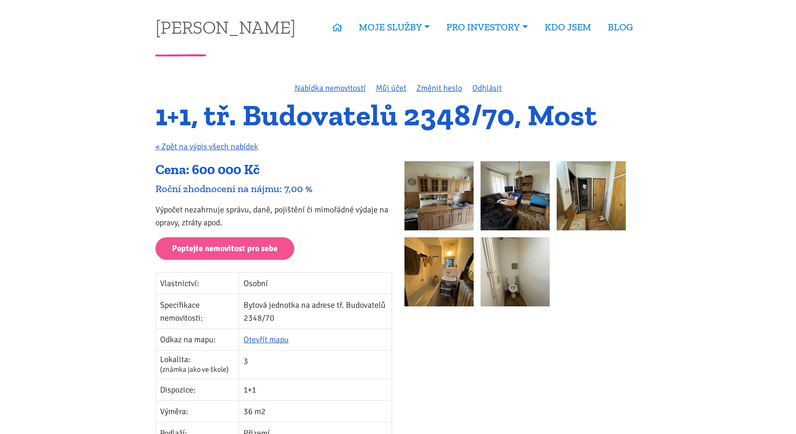 This screenshot has height=434, width=796. What do you see at coordinates (273, 170) in the screenshot?
I see `div: Cena: 600 000 Kč` at bounding box center [273, 170].